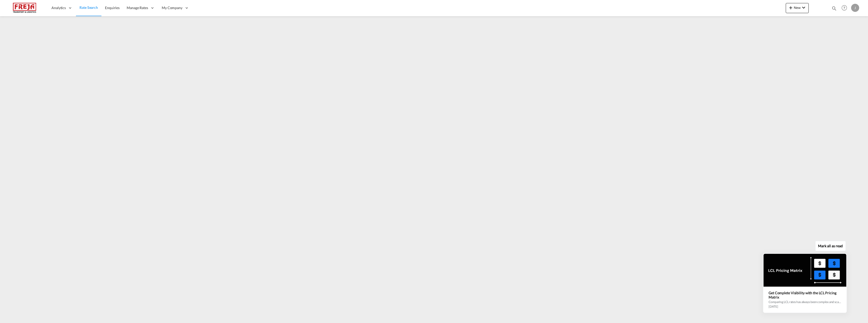 The image size is (868, 323). What do you see at coordinates (835, 8) in the screenshot?
I see `md-icon: icon-magnify` at bounding box center [835, 8].